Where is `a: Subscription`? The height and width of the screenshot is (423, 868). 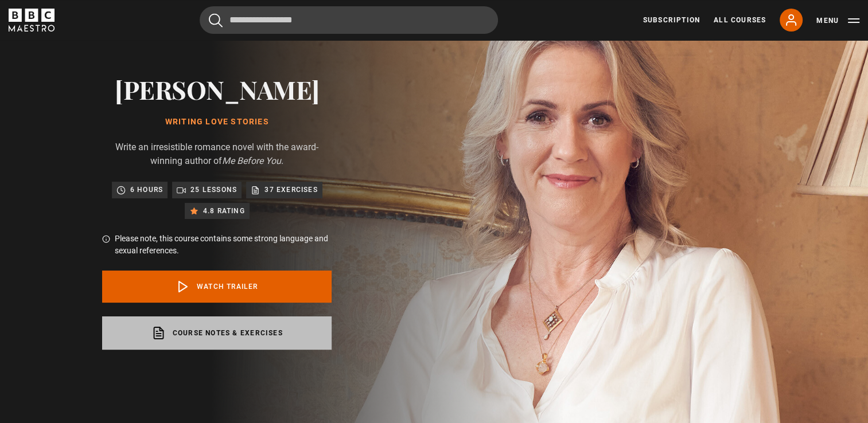 a: Subscription is located at coordinates (671, 20).